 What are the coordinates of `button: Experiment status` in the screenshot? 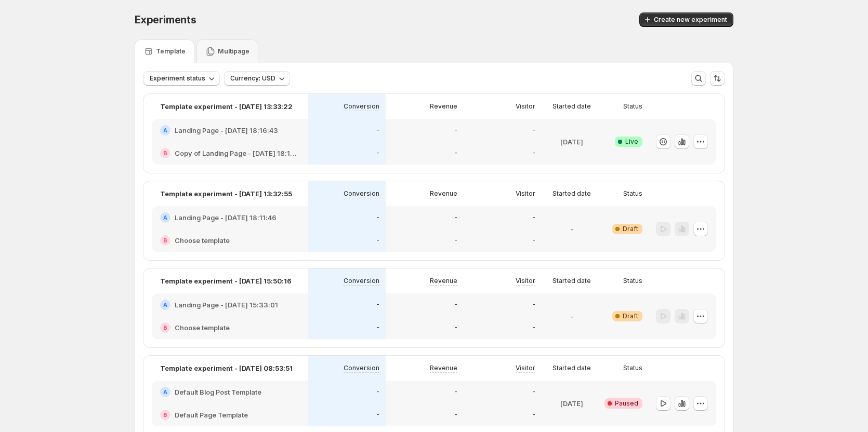 It's located at (181, 78).